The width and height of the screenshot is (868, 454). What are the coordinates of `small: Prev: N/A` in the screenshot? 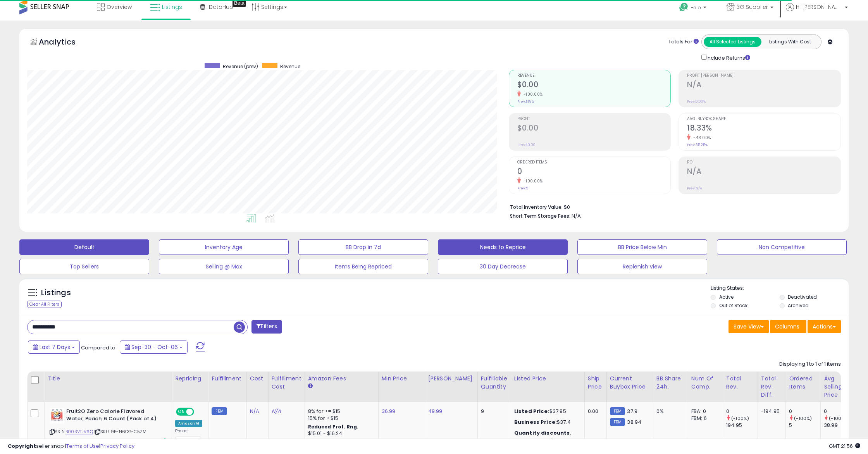 It's located at (694, 188).